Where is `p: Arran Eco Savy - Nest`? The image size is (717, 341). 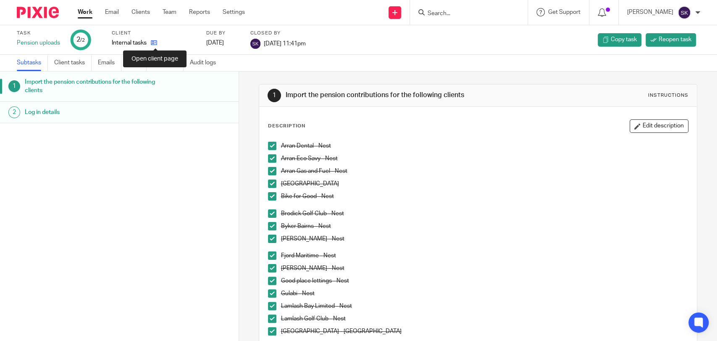
p: Arran Eco Savy - Nest is located at coordinates (484, 158).